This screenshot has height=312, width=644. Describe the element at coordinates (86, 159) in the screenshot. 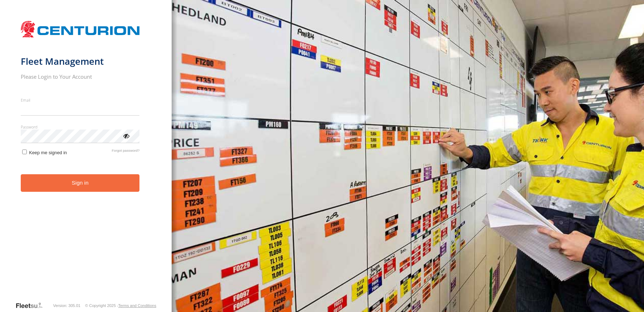

I see `form: main` at that location.